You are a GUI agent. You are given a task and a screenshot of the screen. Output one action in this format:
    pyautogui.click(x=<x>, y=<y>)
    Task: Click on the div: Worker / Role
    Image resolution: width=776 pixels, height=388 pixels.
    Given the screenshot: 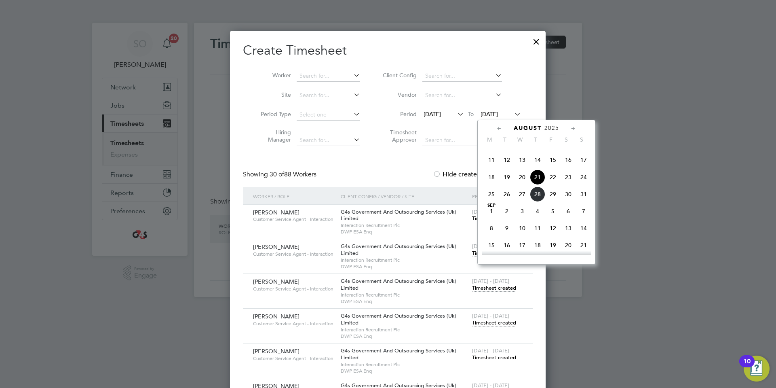 What is the action you would take?
    pyautogui.click(x=295, y=196)
    